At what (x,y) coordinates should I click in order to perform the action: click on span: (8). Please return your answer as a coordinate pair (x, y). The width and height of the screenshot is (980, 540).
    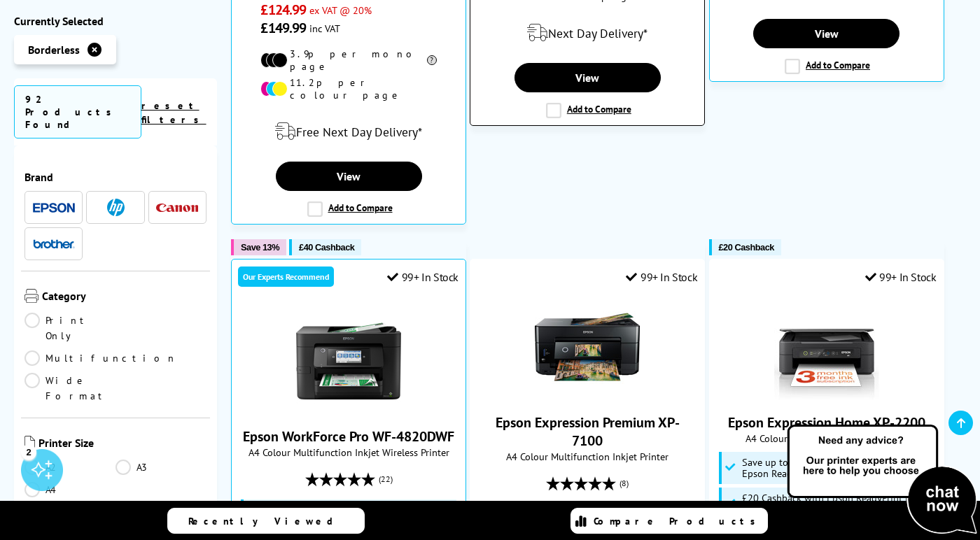
    Looking at the image, I should click on (624, 484).